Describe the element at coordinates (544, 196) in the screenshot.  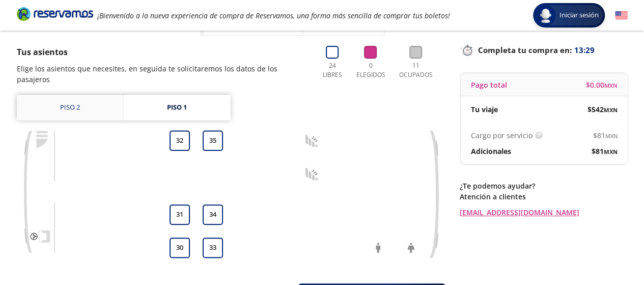
I see `p: Atención a clientes` at that location.